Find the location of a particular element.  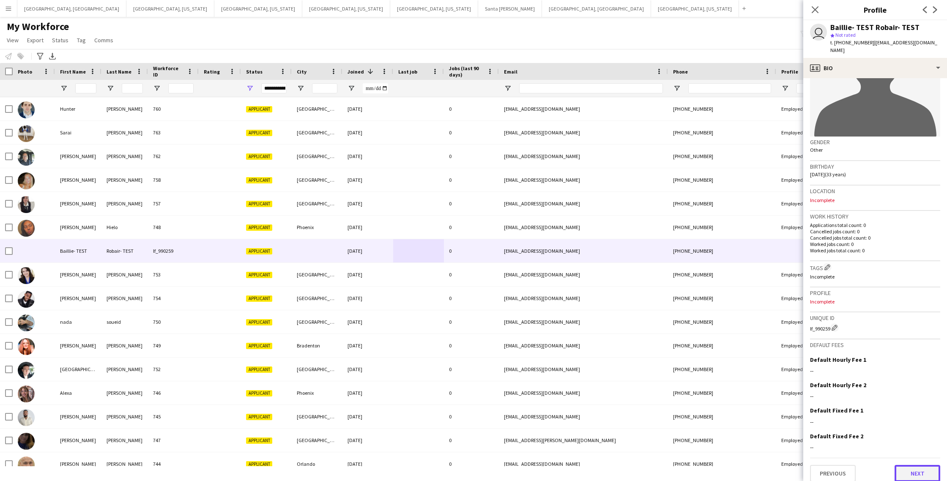

div: 747 is located at coordinates (173, 440).